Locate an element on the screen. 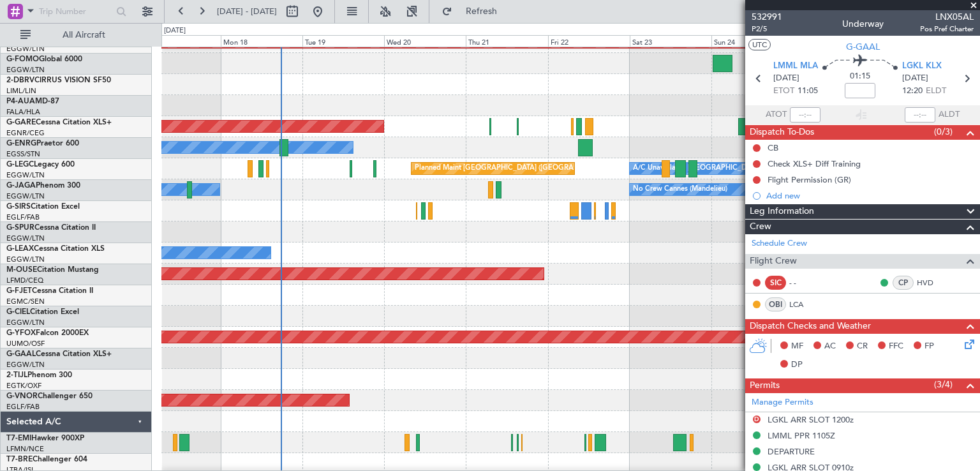 This screenshot has height=471, width=980. span: 532991 is located at coordinates (767, 17).